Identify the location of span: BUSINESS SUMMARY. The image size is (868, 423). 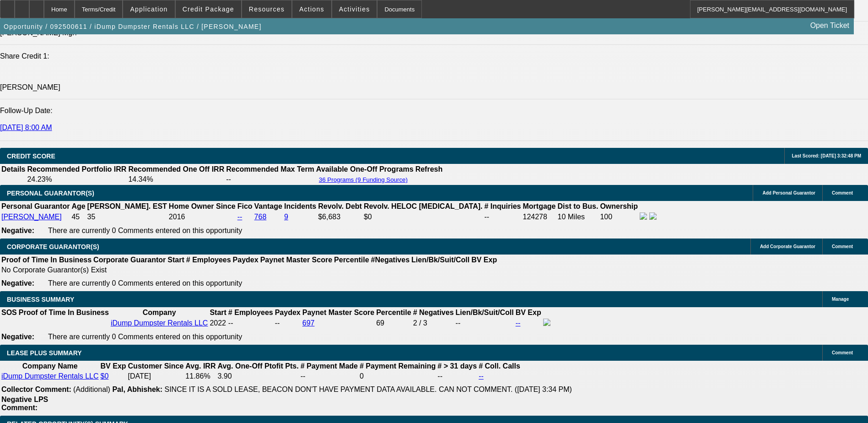
(40, 299).